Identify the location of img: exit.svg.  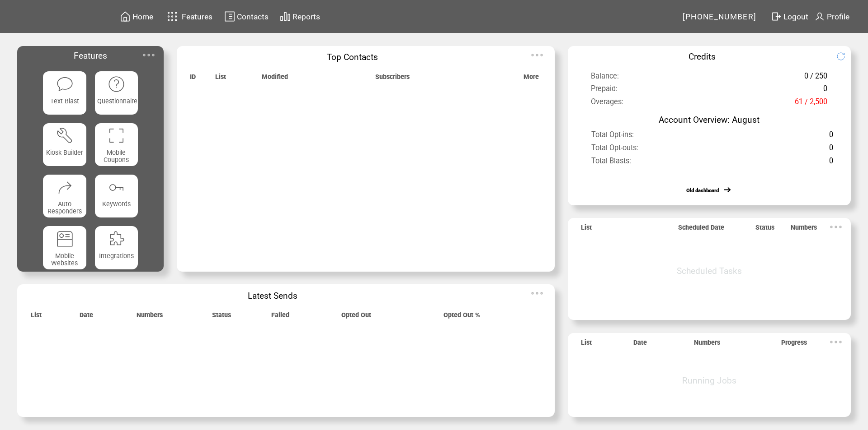
(776, 16).